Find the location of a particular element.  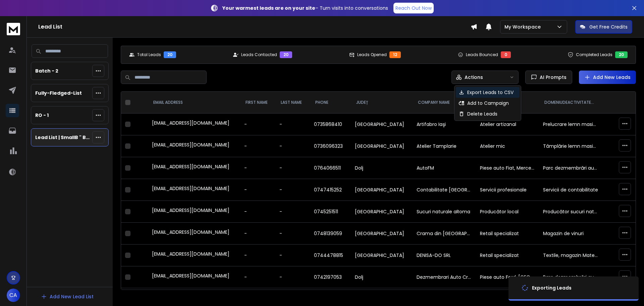

p: Total Leads is located at coordinates (149, 55).